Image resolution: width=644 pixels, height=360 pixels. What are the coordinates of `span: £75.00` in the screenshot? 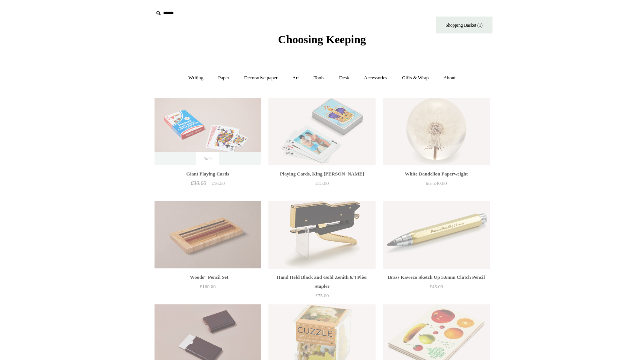 It's located at (322, 295).